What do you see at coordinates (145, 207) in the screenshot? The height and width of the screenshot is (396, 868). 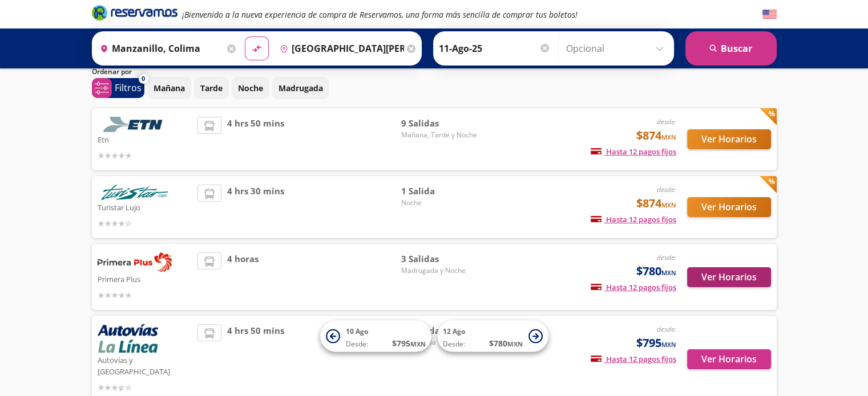 I see `p: Turistar Lujo` at bounding box center [145, 207].